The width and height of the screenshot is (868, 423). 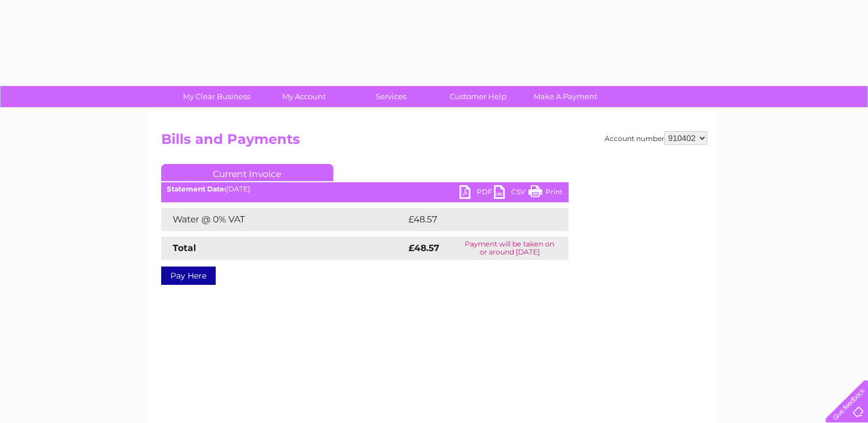 I want to click on a: CSV, so click(x=511, y=193).